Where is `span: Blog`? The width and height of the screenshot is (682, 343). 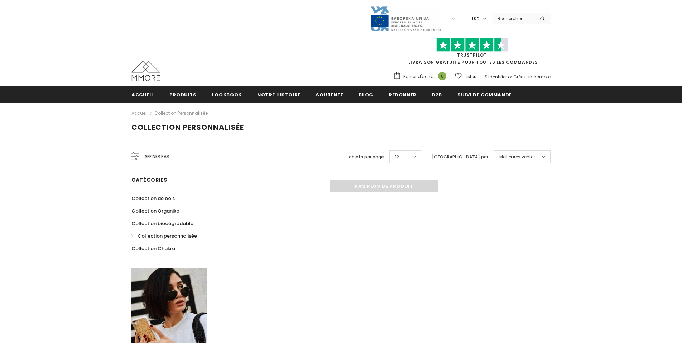
span: Blog is located at coordinates (366, 95).